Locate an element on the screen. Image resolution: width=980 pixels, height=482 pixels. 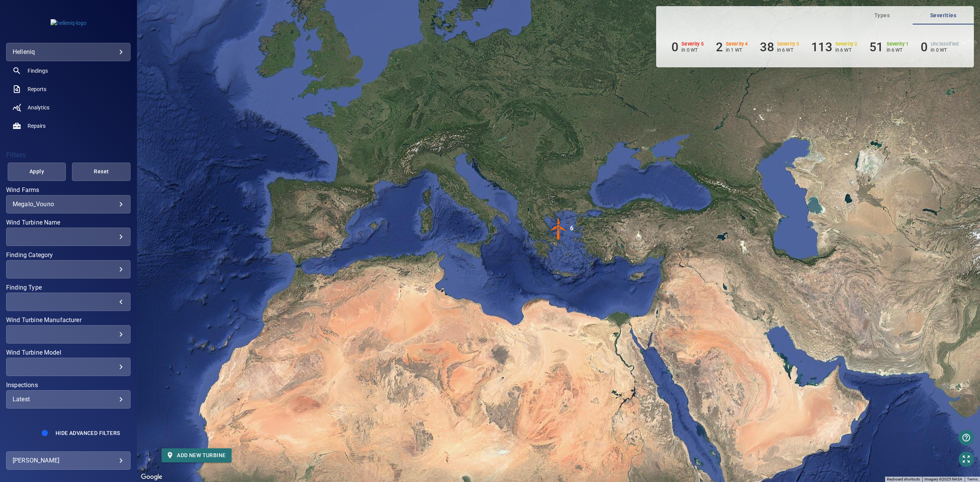
h6: Severity 4 is located at coordinates (737, 44).